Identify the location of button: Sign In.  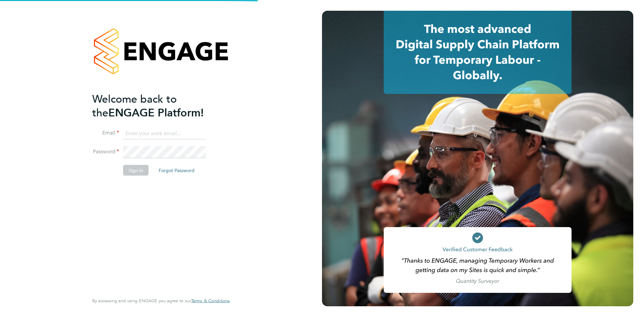
(136, 170).